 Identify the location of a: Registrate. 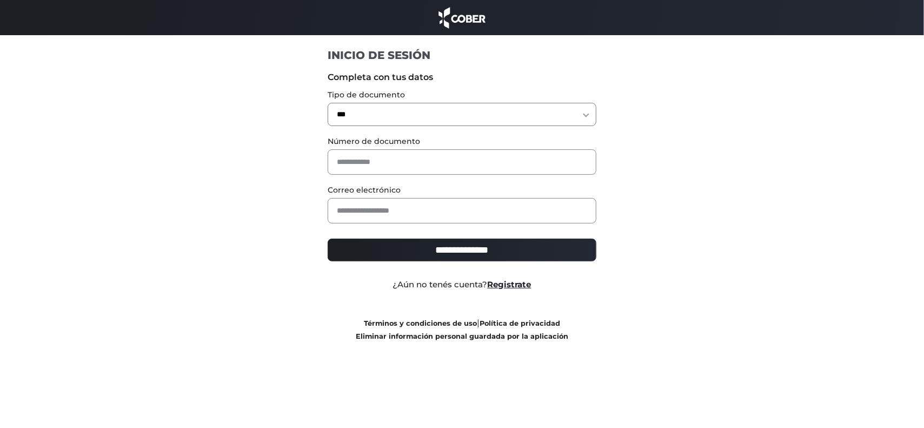
(509, 284).